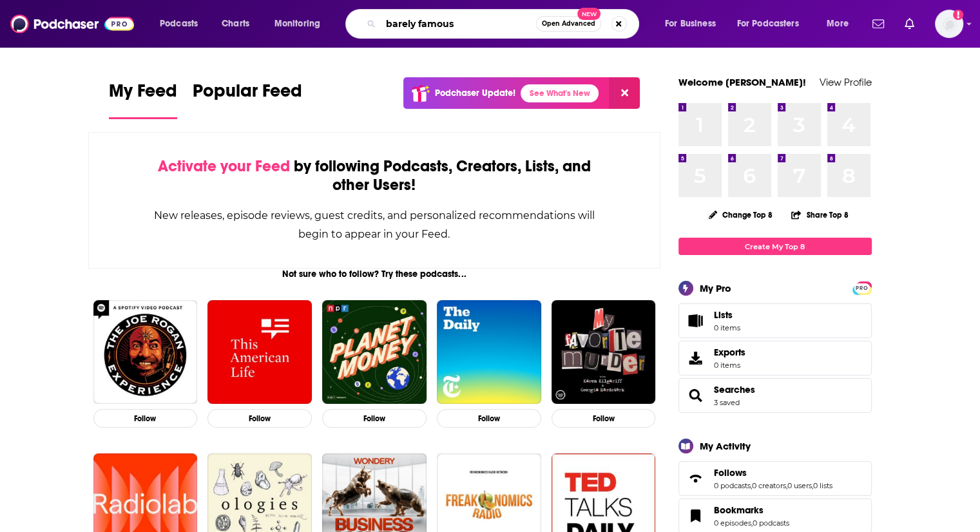  Describe the element at coordinates (259, 352) in the screenshot. I see `a: This American Life` at that location.